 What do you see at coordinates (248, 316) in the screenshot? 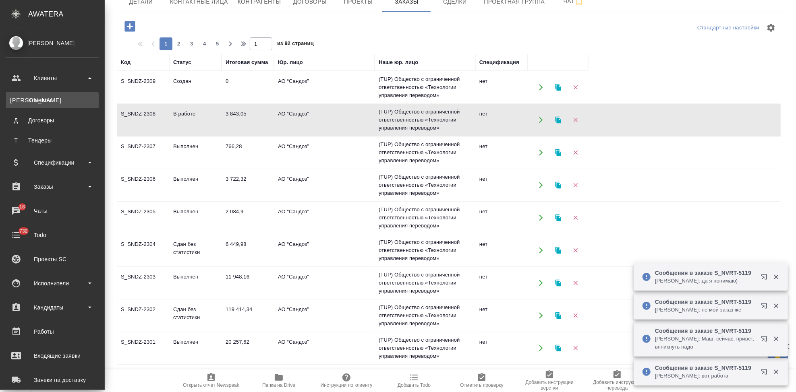
I see `td: 119 414,34` at bounding box center [248, 316].